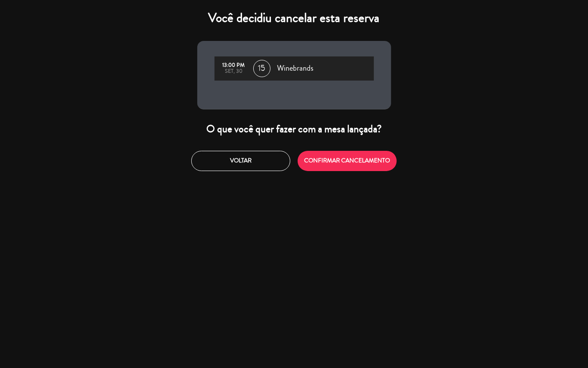  Describe the element at coordinates (241, 161) in the screenshot. I see `button: Voltar` at that location.